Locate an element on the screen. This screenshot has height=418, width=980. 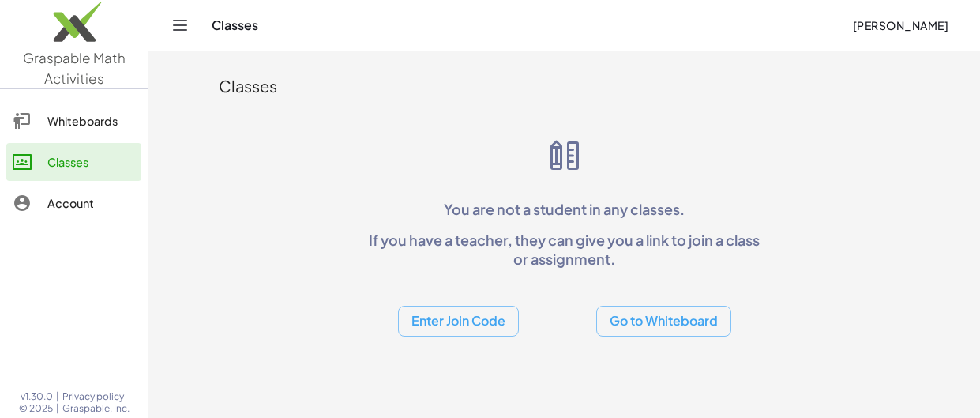
a: Privacy policy is located at coordinates (96, 396).